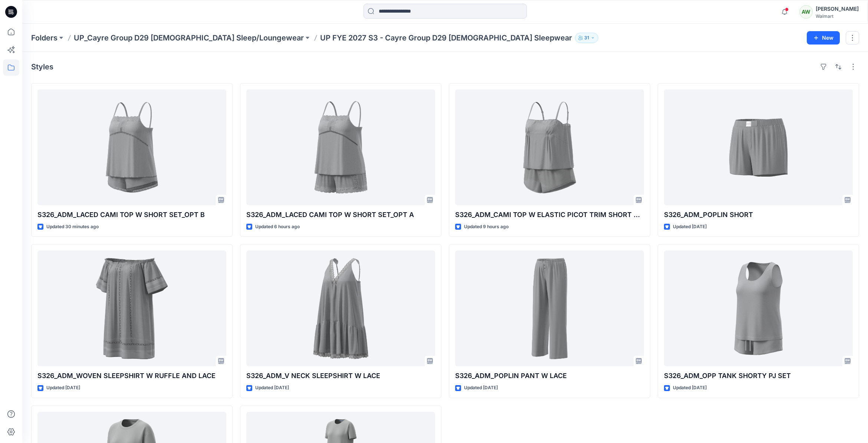 Image resolution: width=868 pixels, height=443 pixels. What do you see at coordinates (587, 38) in the screenshot?
I see `button: 31` at bounding box center [587, 38].